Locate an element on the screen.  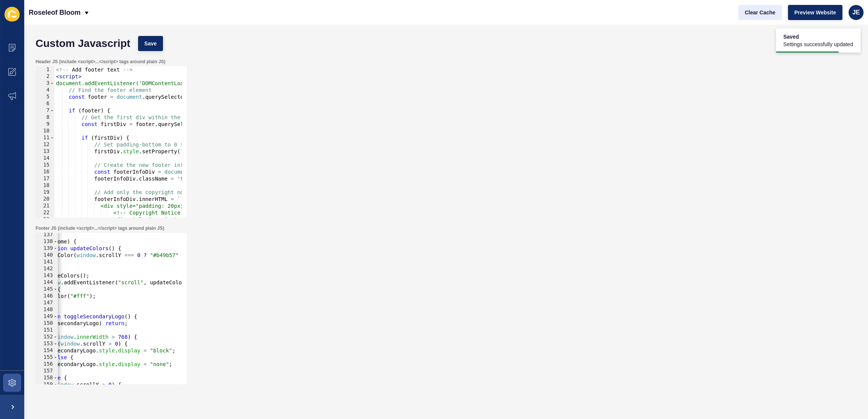
span: Save is located at coordinates (150, 43).